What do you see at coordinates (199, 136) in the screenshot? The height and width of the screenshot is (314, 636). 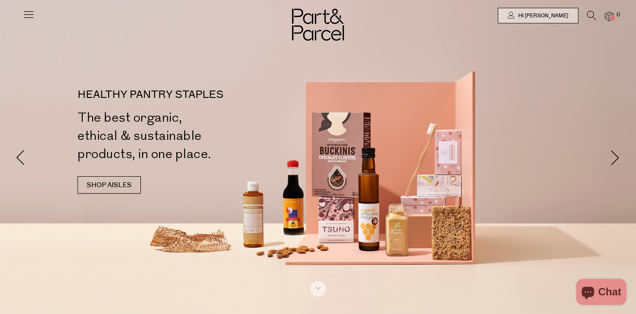 I see `h2: The best organic, ethical & sustainable products, in one place.` at bounding box center [199, 136].